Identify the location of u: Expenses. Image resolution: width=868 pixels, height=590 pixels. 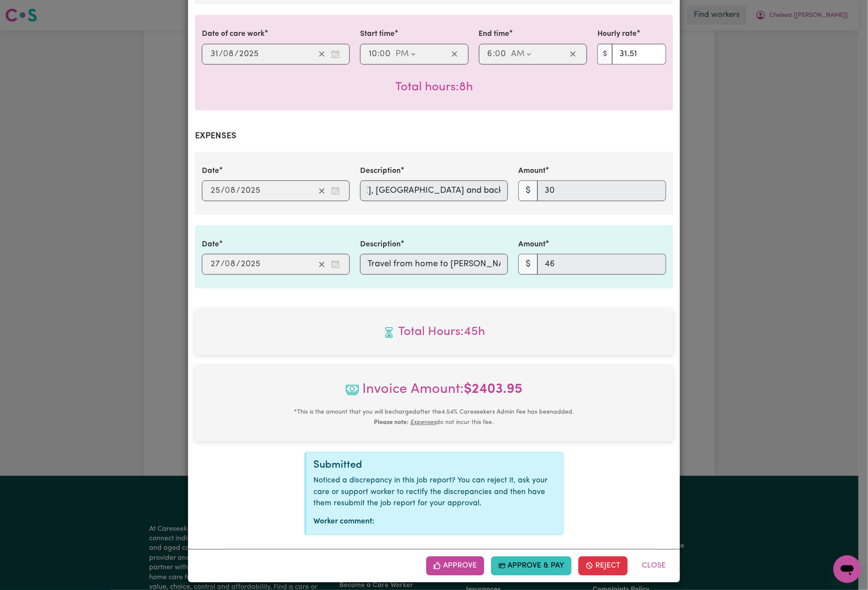
(424, 422).